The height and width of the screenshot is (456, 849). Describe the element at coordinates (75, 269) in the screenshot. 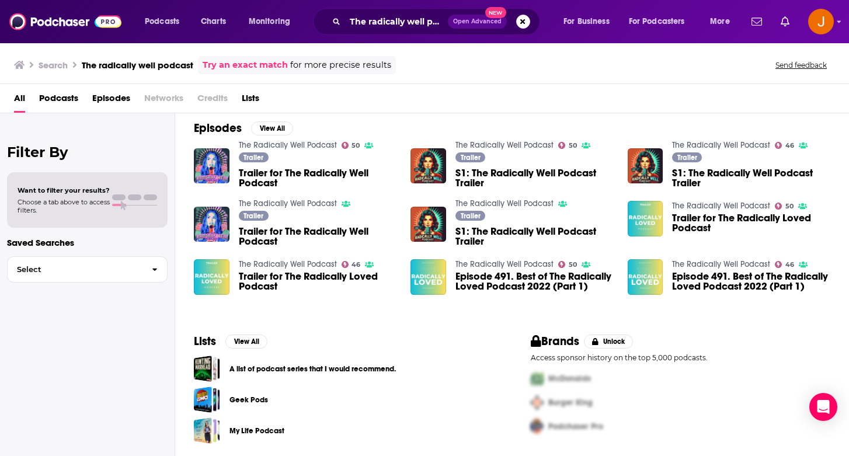

I see `span: Select` at that location.